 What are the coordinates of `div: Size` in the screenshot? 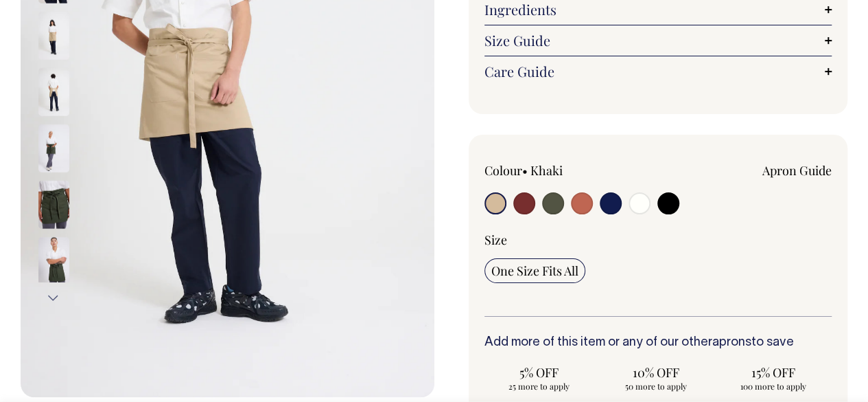 It's located at (658, 239).